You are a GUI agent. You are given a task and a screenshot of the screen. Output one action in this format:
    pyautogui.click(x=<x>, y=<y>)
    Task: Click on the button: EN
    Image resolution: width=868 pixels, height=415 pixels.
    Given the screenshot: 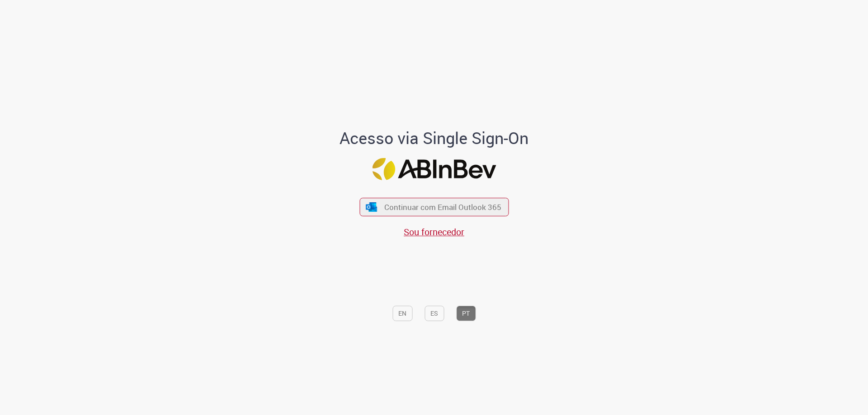 What is the action you would take?
    pyautogui.click(x=402, y=314)
    